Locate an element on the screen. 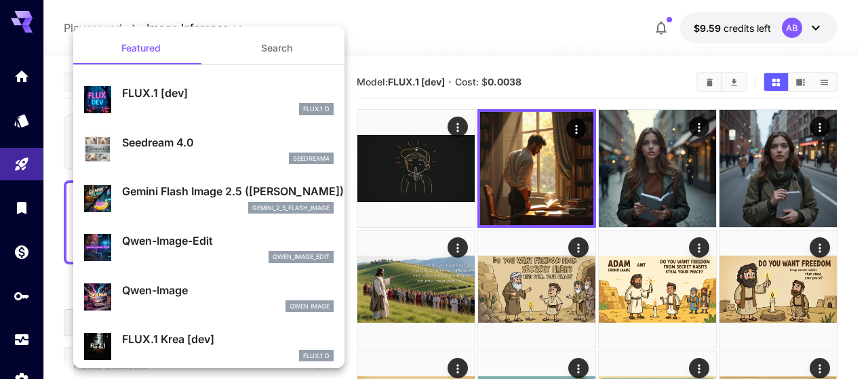  p: Qwen-Image is located at coordinates (228, 290).